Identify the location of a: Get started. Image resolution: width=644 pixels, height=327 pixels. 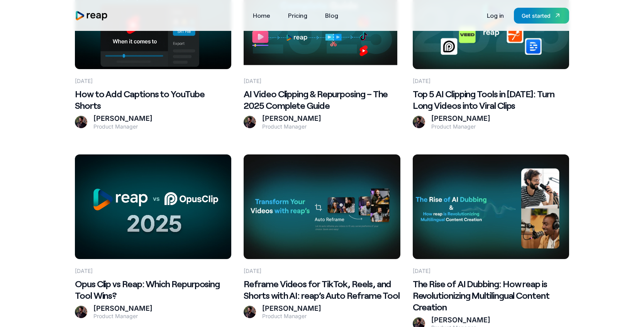
(541, 15).